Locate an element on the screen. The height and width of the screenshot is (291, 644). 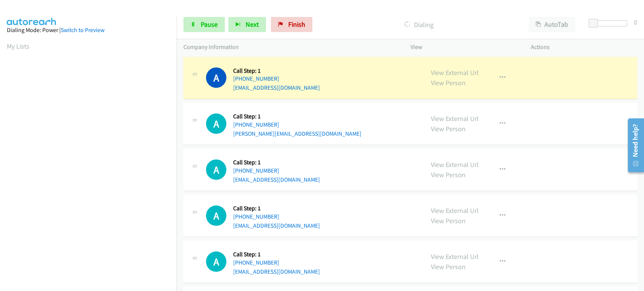
p: Dialing is located at coordinates (419, 24).